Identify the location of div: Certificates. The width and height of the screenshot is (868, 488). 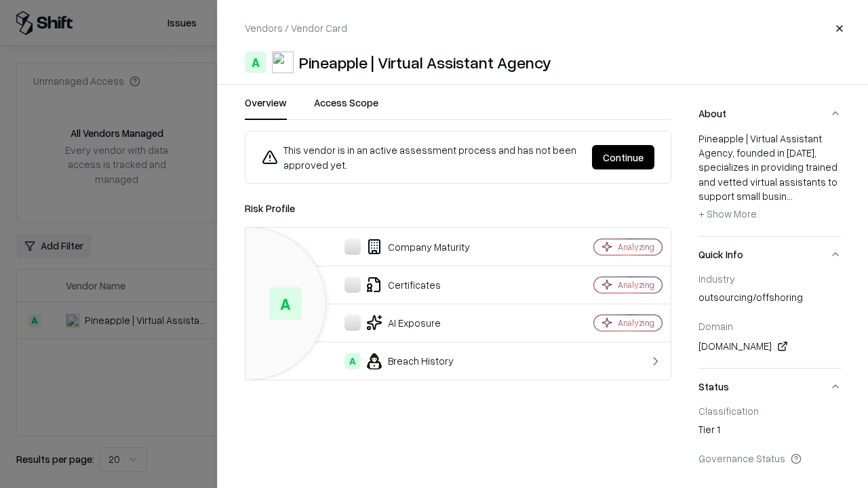
(401, 285).